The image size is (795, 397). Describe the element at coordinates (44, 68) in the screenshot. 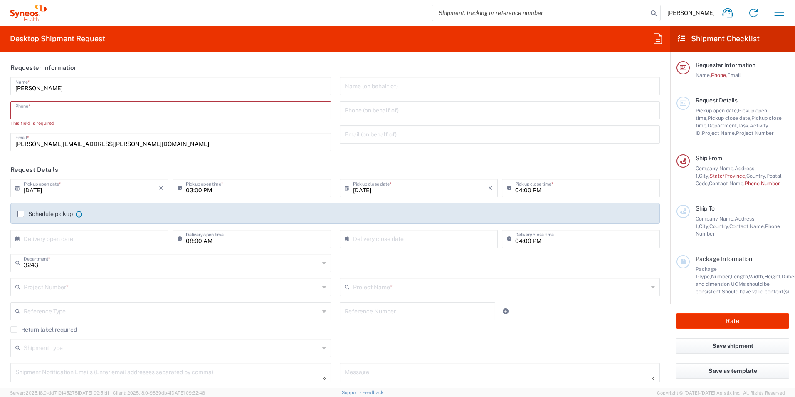

I see `h2: Requester Information` at that location.